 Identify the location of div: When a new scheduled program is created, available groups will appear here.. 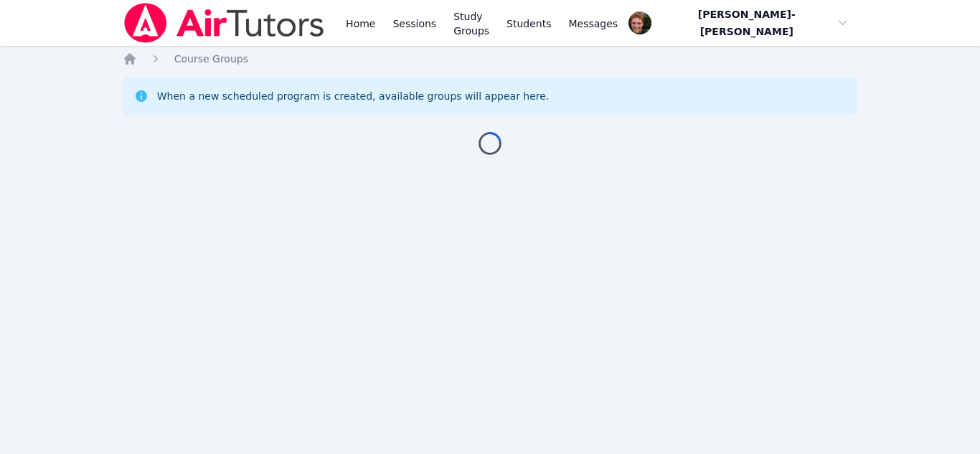
(353, 96).